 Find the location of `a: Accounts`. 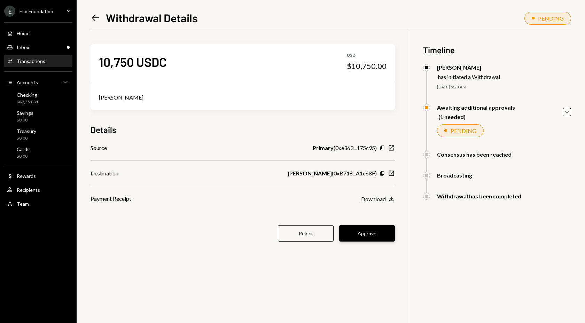

a: Accounts is located at coordinates (38, 82).